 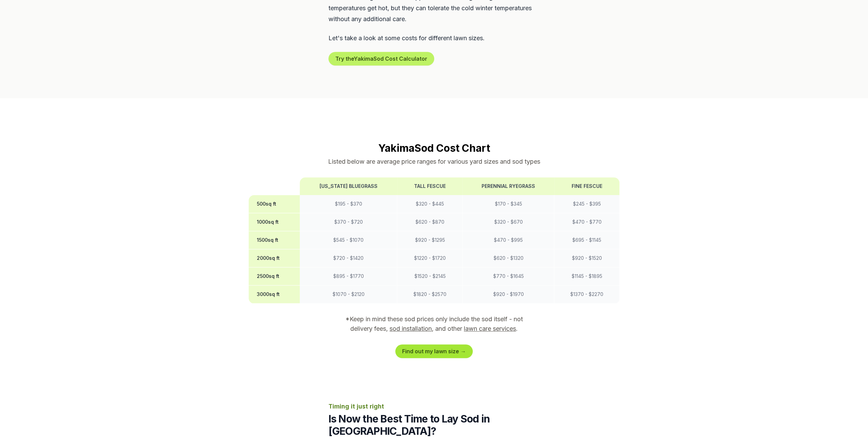 What do you see at coordinates (508, 186) in the screenshot?
I see `th: Perennial Ryegrass` at bounding box center [508, 186].